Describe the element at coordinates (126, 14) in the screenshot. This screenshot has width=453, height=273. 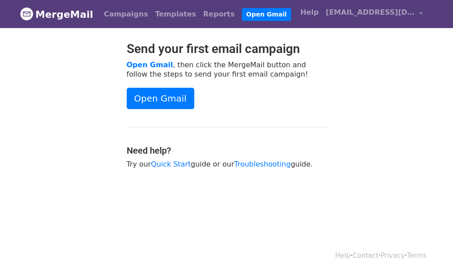
I see `a: Campaigns` at that location.